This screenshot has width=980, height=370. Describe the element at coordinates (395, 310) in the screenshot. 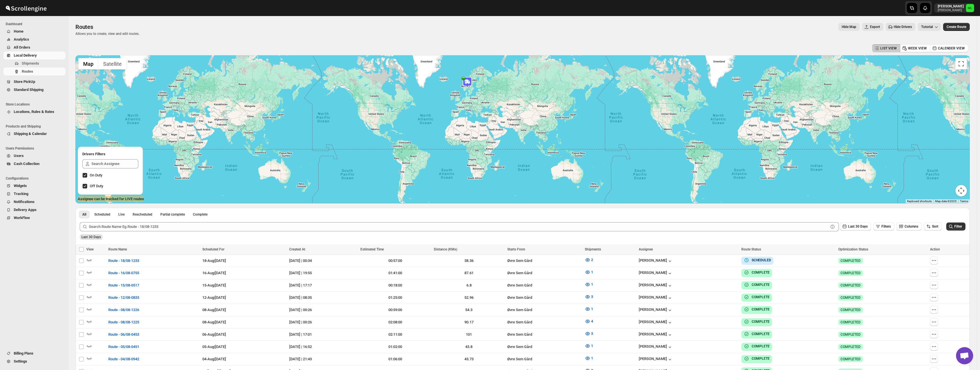

I see `div: 00:59:00` at that location.